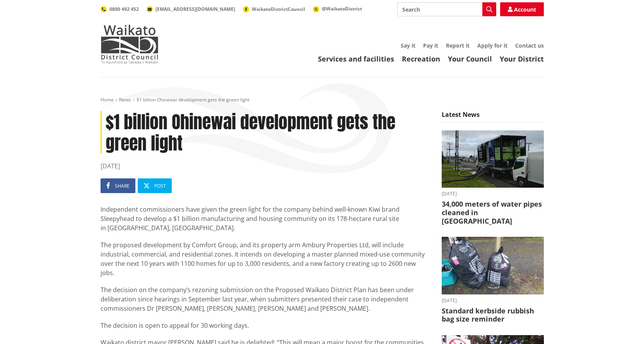  I want to click on a: Say it, so click(408, 45).